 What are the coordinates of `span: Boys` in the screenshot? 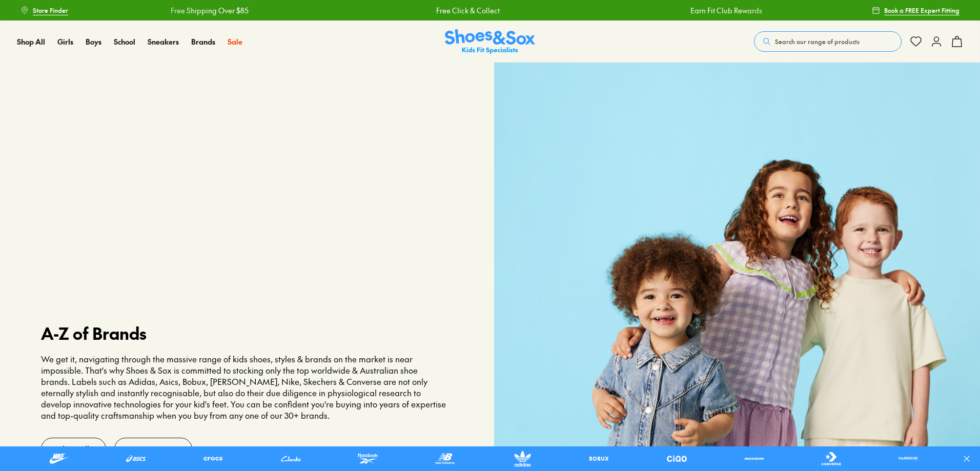 It's located at (93, 42).